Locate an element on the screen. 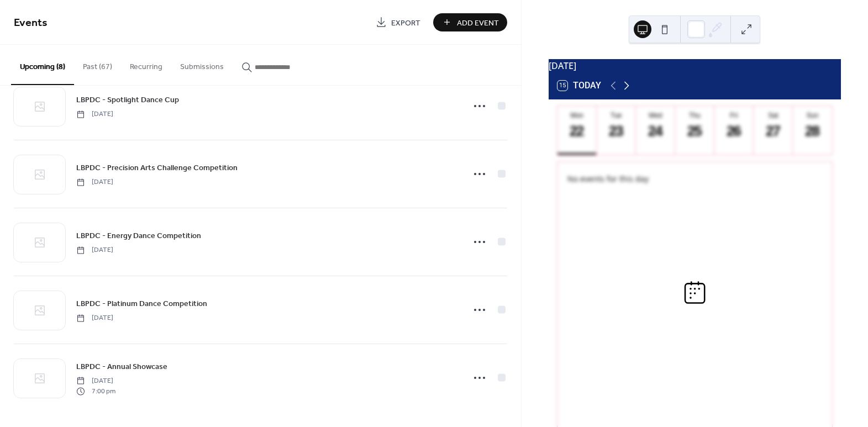 This screenshot has width=868, height=427. div: 22 is located at coordinates (577, 131).